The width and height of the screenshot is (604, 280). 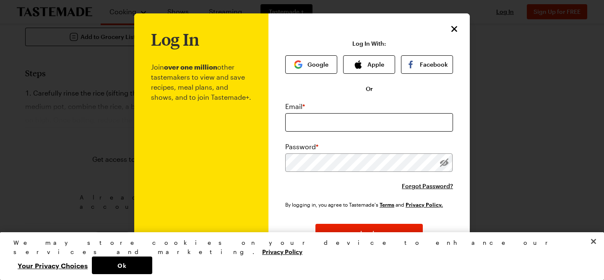 I want to click on div: We may store cookies on your device to enhance our services and marketing., so click(x=298, y=247).